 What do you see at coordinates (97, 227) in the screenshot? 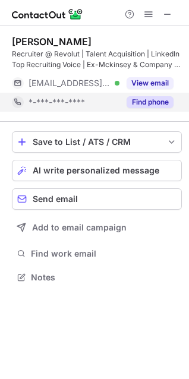
I see `button: Add to email campaign` at bounding box center [97, 227].